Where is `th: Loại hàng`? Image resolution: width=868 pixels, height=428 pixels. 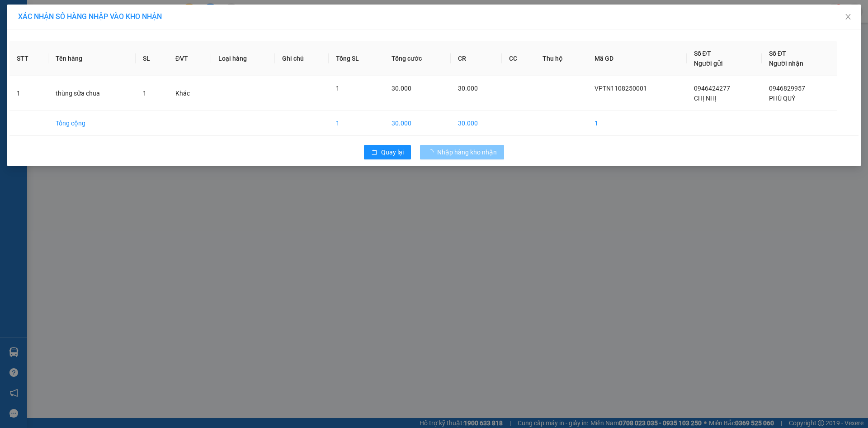
th: Loại hàng is located at coordinates (243, 58).